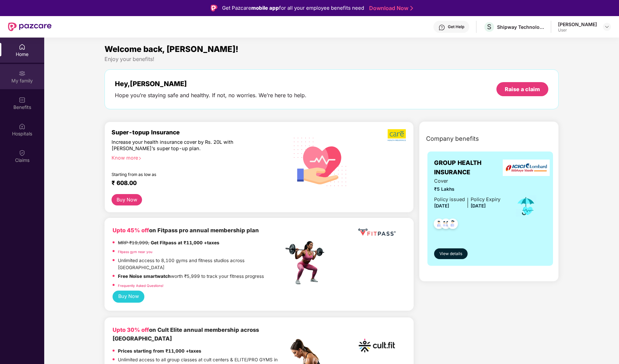 The image size is (619, 364). What do you see at coordinates (456, 27) in the screenshot?
I see `div: Get Help` at bounding box center [456, 27].